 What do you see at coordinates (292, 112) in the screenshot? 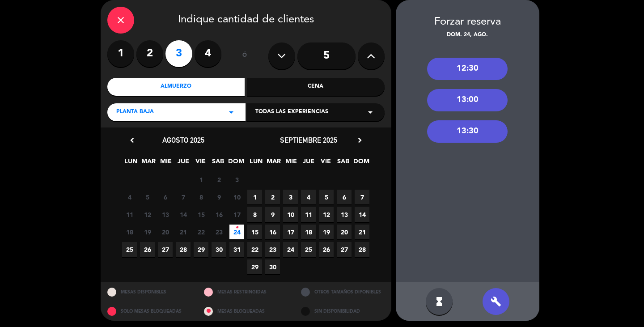
I see `span: Todas las experiencias` at bounding box center [292, 112].